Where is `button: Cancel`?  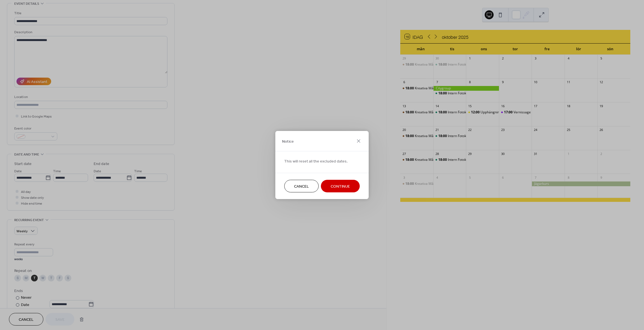
button: Cancel is located at coordinates (301, 186).